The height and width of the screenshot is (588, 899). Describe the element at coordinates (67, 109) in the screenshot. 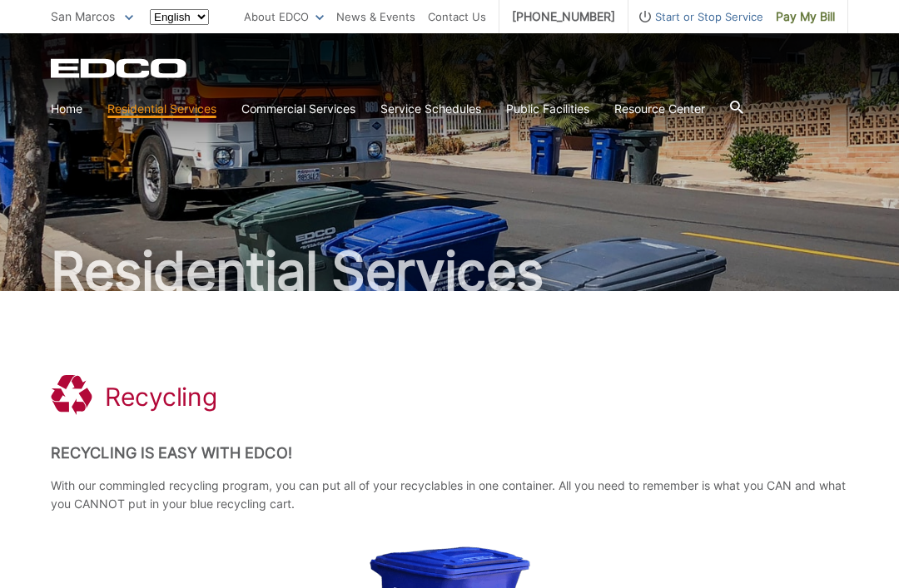

I see `a: Home` at that location.